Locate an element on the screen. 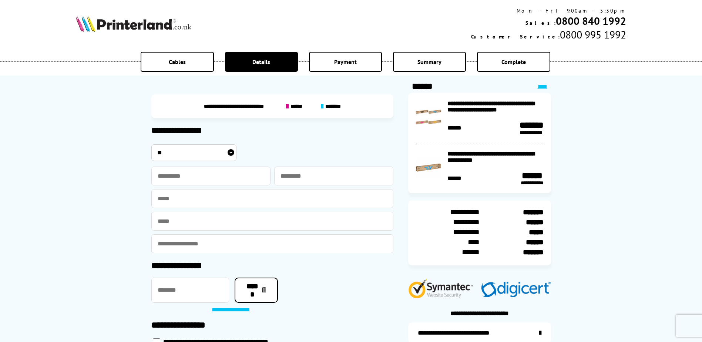 Image resolution: width=702 pixels, height=342 pixels. span: Payment is located at coordinates (345, 62).